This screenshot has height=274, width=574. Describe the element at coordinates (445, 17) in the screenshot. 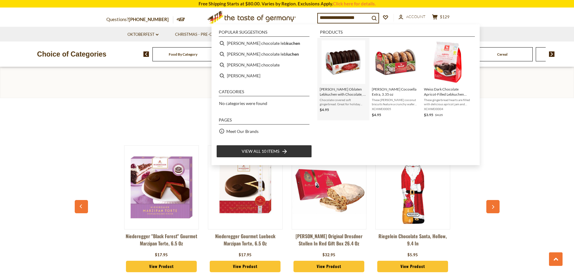

I see `span: $129` at that location.